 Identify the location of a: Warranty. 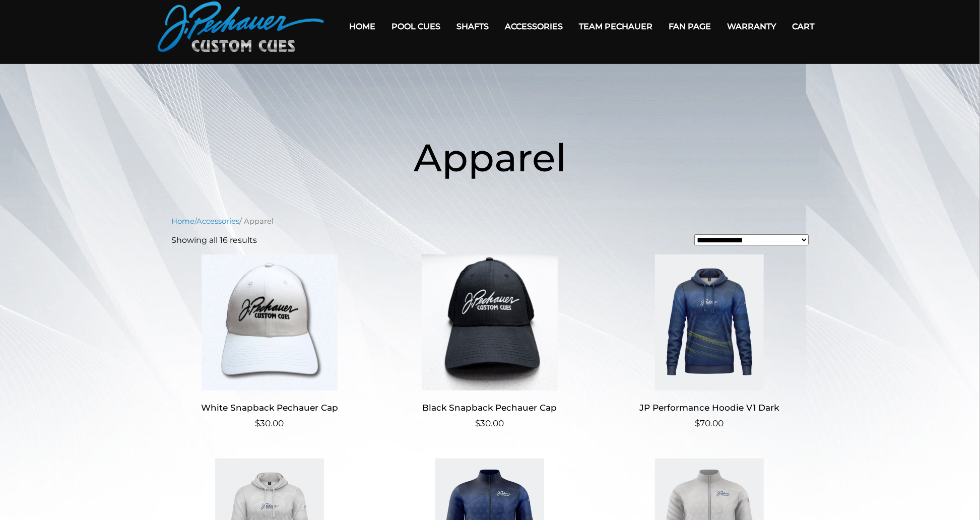
(751, 27).